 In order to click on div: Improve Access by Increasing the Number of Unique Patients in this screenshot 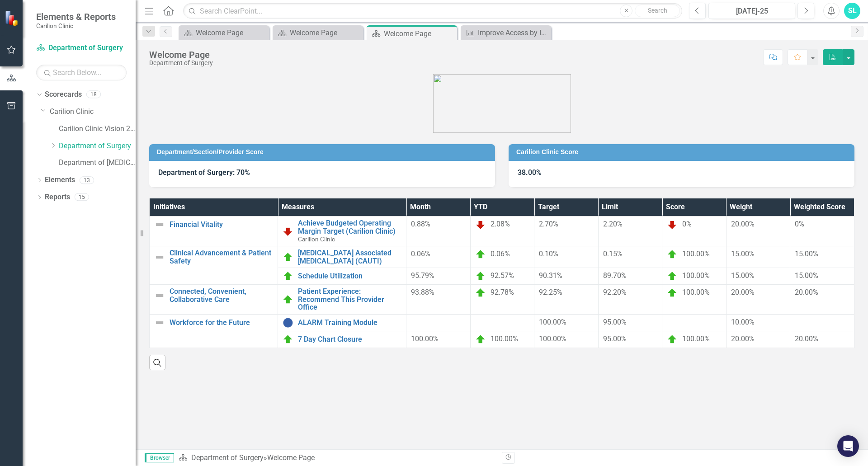, I will do `click(513, 33)`.